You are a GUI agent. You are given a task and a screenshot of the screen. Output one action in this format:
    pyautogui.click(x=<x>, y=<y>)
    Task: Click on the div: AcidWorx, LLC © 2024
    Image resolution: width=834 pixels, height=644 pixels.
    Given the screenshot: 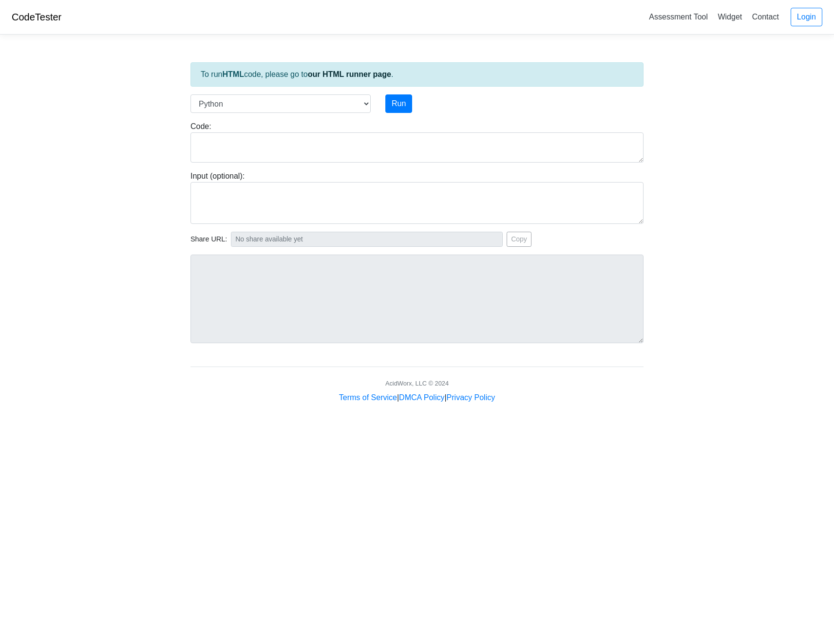 What is the action you would take?
    pyautogui.click(x=417, y=384)
    